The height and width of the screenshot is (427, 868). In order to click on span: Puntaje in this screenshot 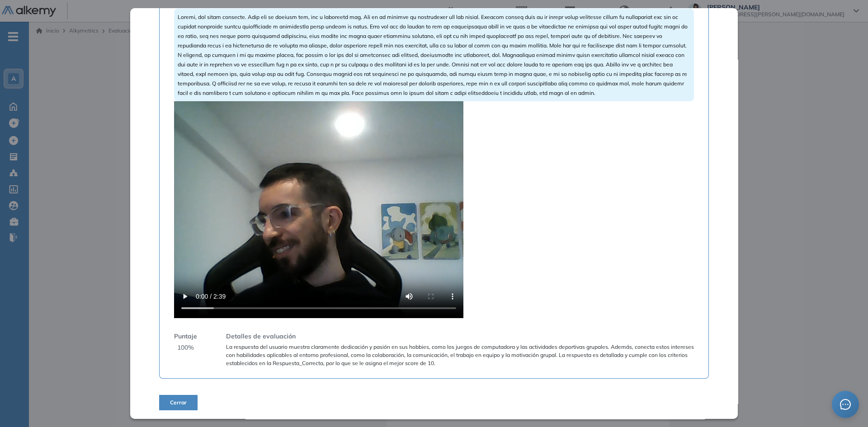, I will do `click(185, 336)`.